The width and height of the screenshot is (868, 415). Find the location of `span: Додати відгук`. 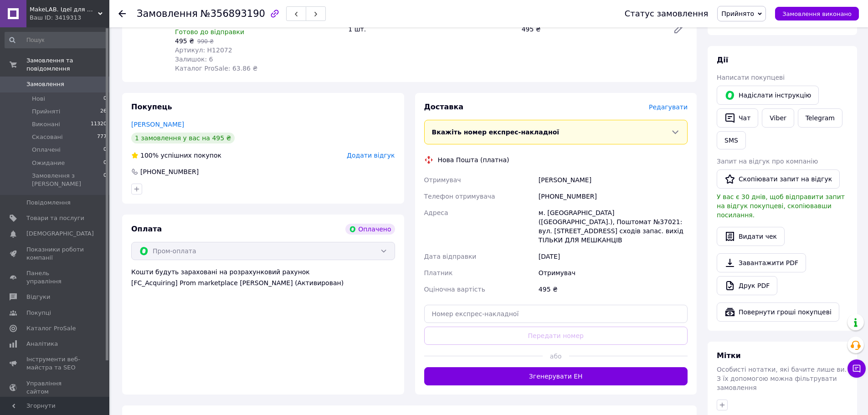

span: Додати відгук is located at coordinates (371, 155).